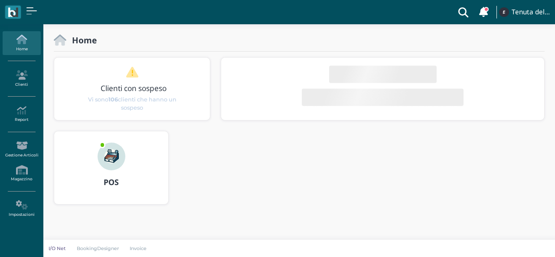 The image size is (555, 257). Describe the element at coordinates (21, 79) in the screenshot. I see `a: Clienti` at that location.